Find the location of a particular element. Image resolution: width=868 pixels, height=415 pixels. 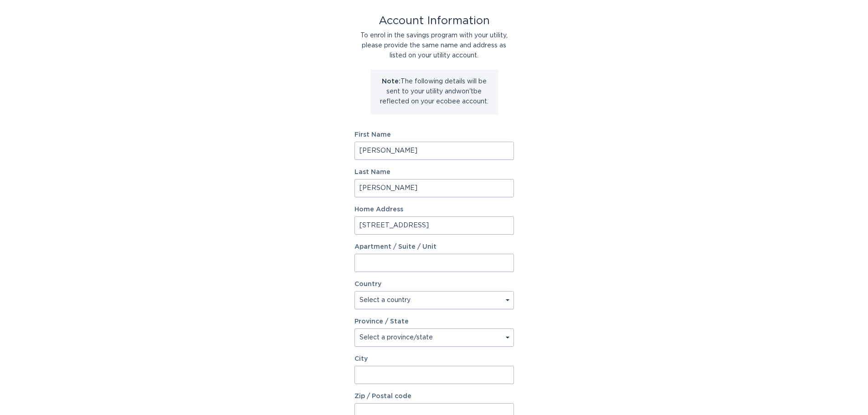

label: Province / State is located at coordinates (382, 322).